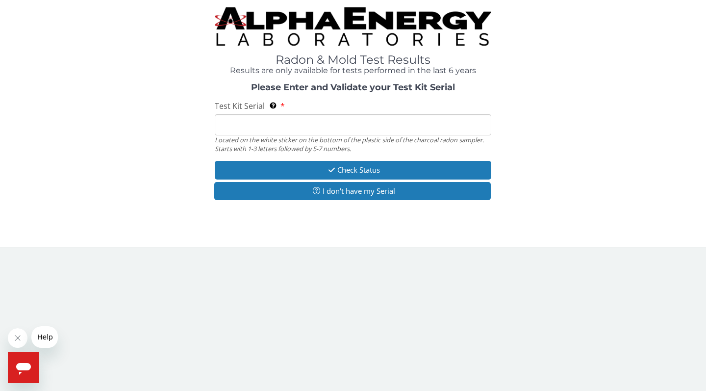 This screenshot has height=391, width=706. Describe the element at coordinates (240, 106) in the screenshot. I see `span: Test Kit Serial` at that location.